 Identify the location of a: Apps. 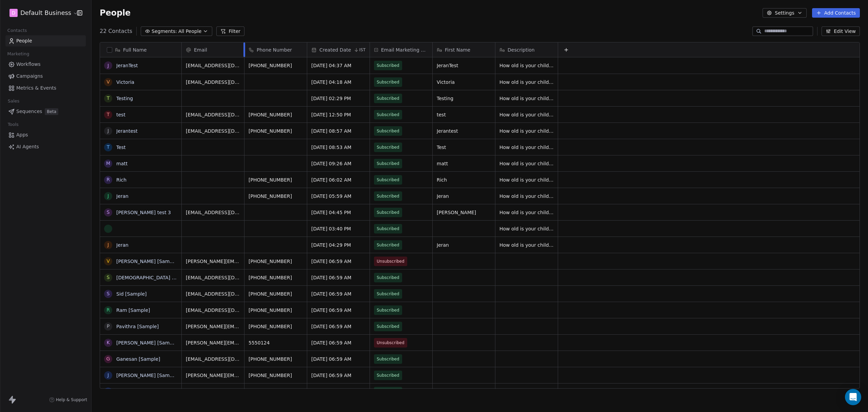
(46, 135).